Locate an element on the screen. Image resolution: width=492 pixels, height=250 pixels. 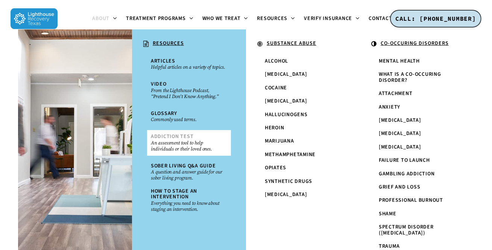
small: Everything you need to know about staging an intervention. is located at coordinates (189, 206).